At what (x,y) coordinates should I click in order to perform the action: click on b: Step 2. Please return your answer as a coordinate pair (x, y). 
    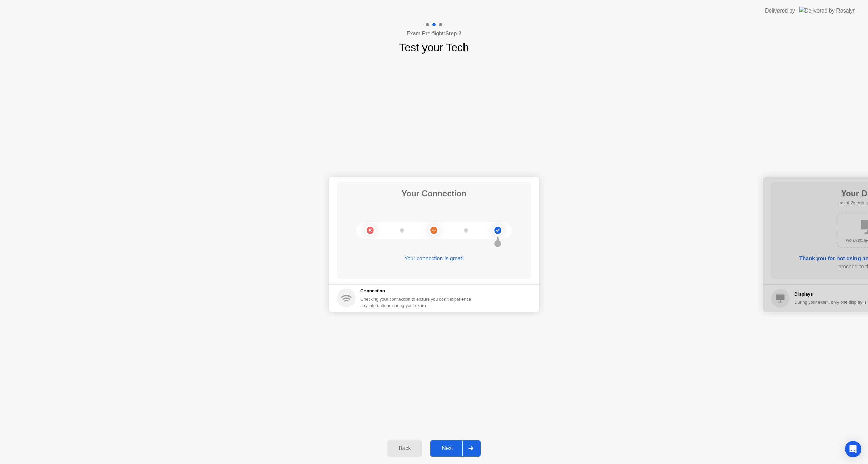
    Looking at the image, I should click on (453, 33).